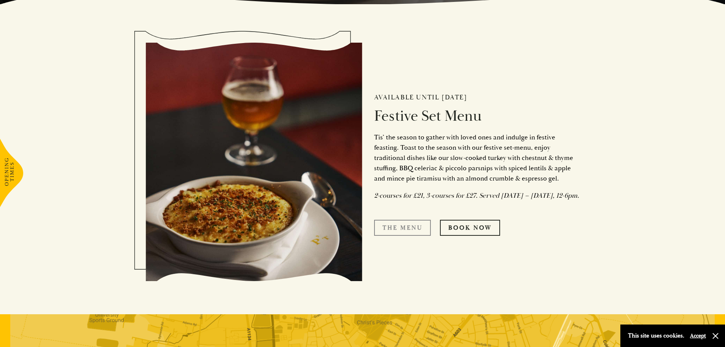 The height and width of the screenshot is (347, 725). What do you see at coordinates (477, 116) in the screenshot?
I see `h2: Festive Set Menu` at bounding box center [477, 116].